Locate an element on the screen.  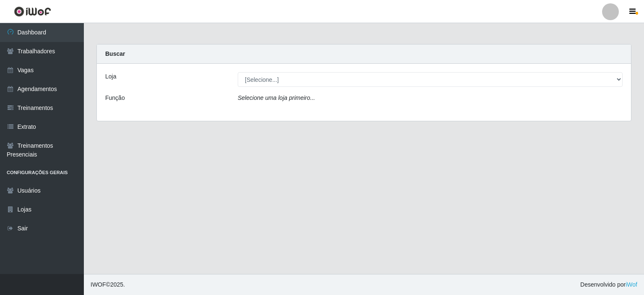
i: Selecione uma loja primeiro... is located at coordinates (276, 98).